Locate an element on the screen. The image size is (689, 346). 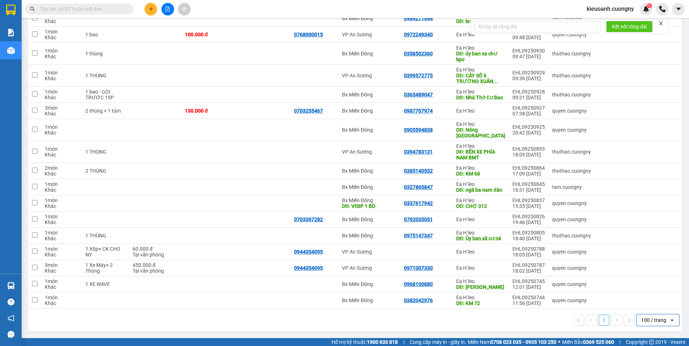
span: plus is located at coordinates (151, 9).